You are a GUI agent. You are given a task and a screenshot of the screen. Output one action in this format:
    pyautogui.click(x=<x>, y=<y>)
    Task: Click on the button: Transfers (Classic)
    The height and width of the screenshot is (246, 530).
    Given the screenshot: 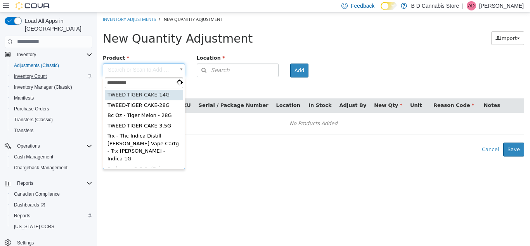 What is the action you would take?
    pyautogui.click(x=52, y=120)
    